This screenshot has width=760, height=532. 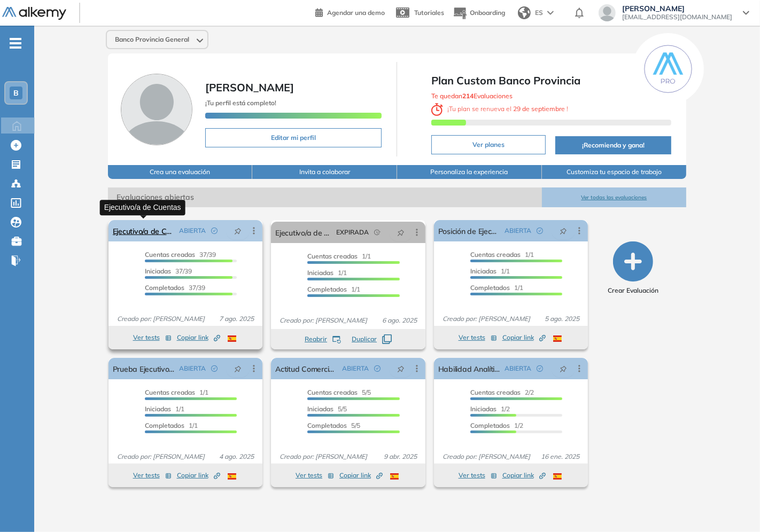 I want to click on div: Widget de chat, so click(x=733, y=506).